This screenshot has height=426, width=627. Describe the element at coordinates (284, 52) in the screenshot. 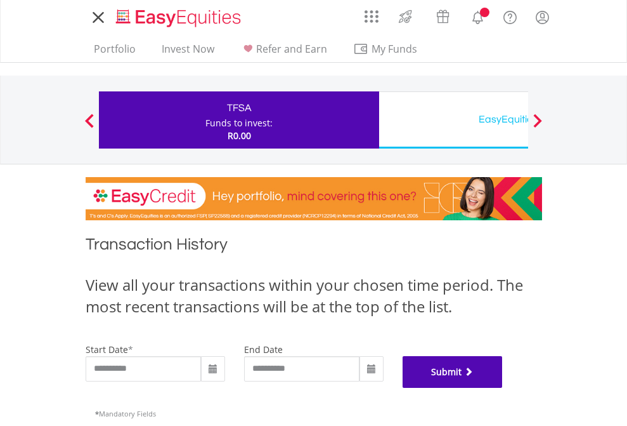

I see `a: Refer and Earn` at that location.